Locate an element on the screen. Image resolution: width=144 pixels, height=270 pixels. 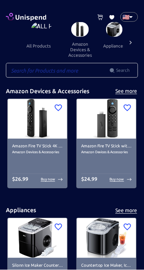
h5: Appliances is located at coordinates (21, 210).